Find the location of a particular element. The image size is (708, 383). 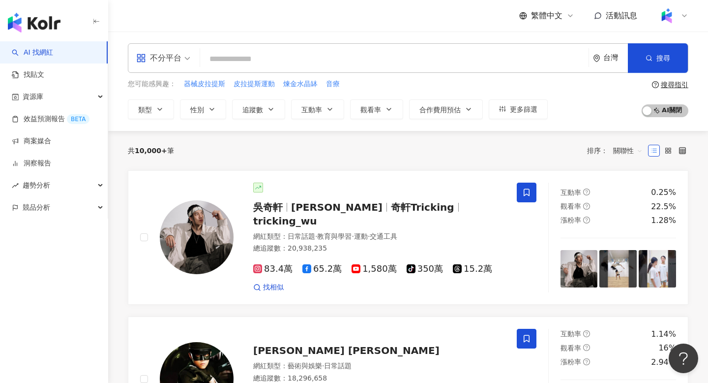

a: 找相似 is located at coordinates (269, 287).